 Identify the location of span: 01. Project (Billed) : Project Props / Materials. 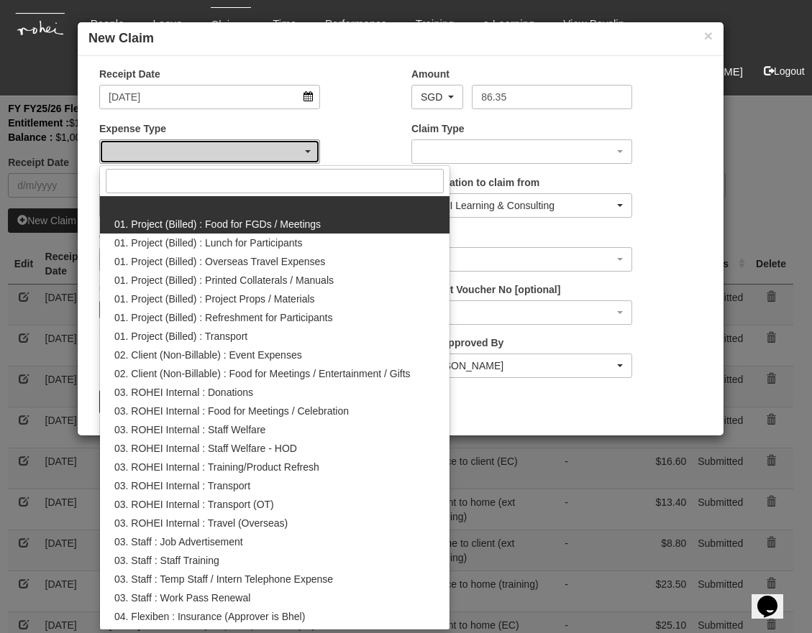
(214, 299).